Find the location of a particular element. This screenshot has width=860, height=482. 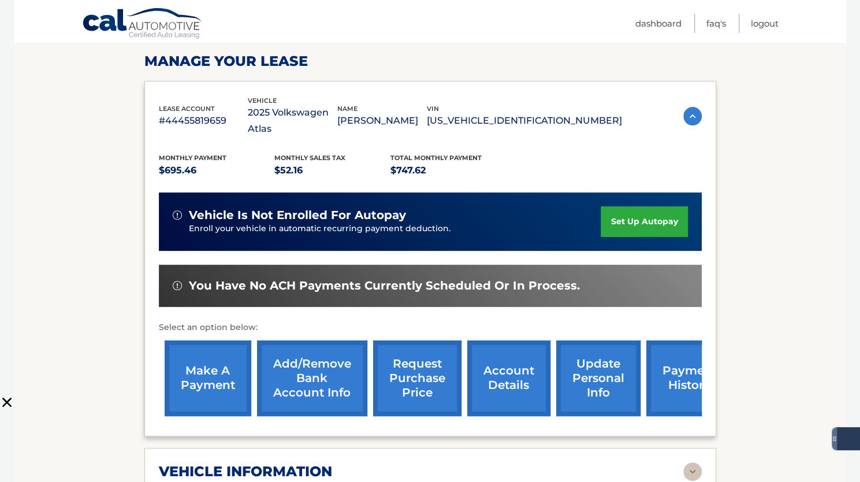

span: You have no ACH payments currently scheduled or in process. is located at coordinates (384, 285).